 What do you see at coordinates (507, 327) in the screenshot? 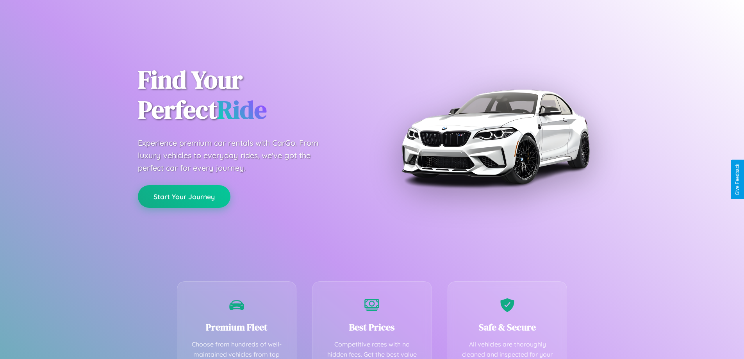
I see `h3: Safe & Secure` at bounding box center [507, 327].